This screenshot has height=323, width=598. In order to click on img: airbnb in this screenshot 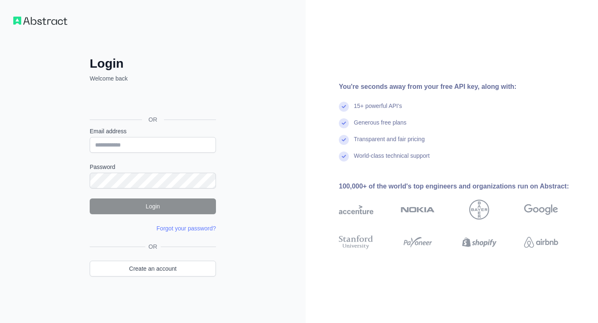, I will do `click(541, 242)`.